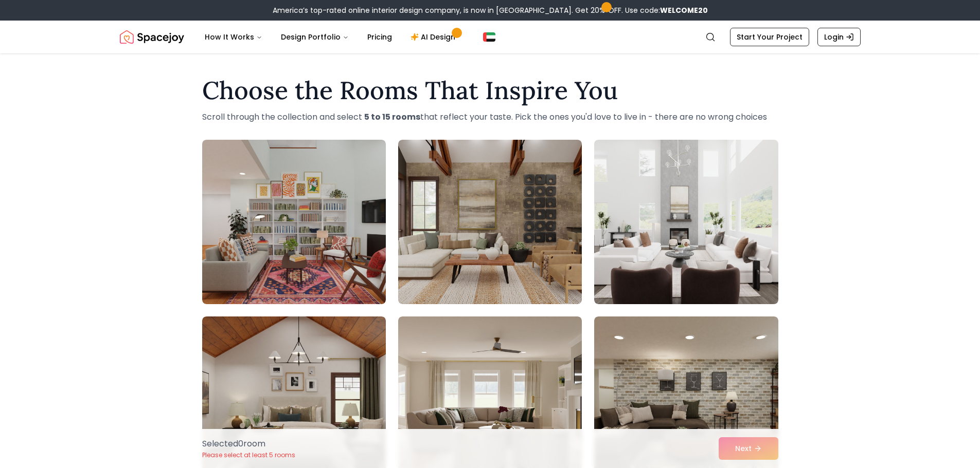  What do you see at coordinates (315, 37) in the screenshot?
I see `button: Design Portfolio` at bounding box center [315, 37].